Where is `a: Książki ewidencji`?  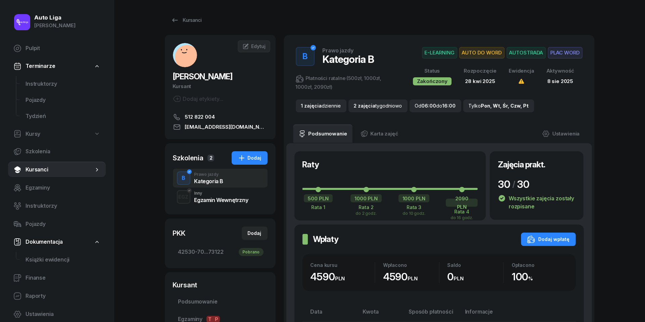 a: Książki ewidencji is located at coordinates (63, 260).